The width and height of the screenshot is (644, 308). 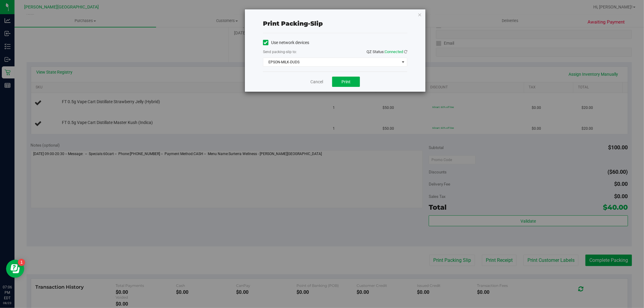 I want to click on button: Print, so click(x=346, y=82).